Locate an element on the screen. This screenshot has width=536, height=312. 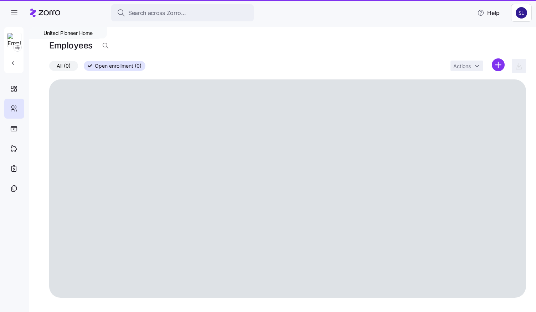
h1: Employees is located at coordinates (71, 45).